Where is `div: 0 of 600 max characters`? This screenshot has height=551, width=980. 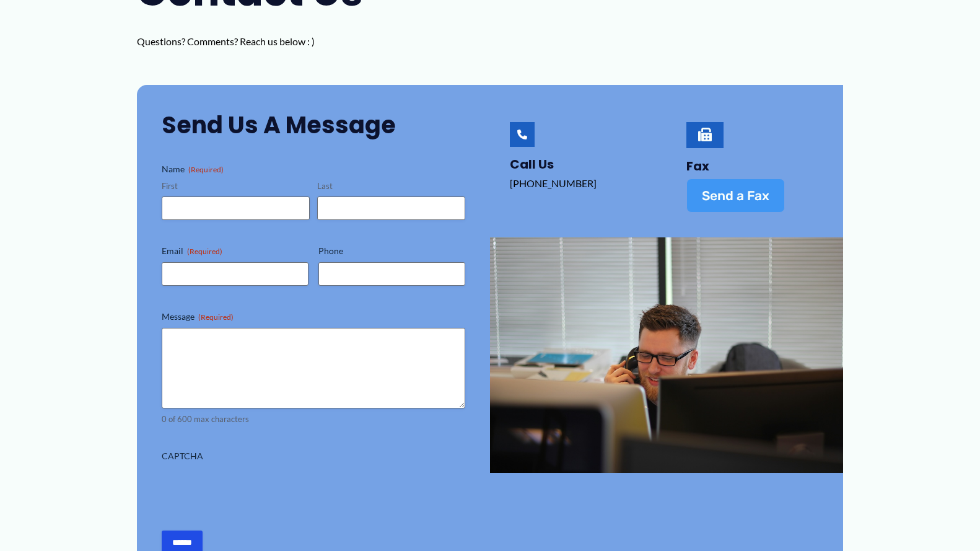 div: 0 of 600 max characters is located at coordinates (313, 419).